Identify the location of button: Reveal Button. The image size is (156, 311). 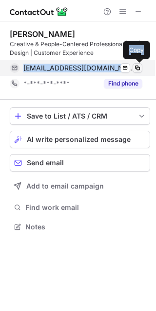
(123, 84).